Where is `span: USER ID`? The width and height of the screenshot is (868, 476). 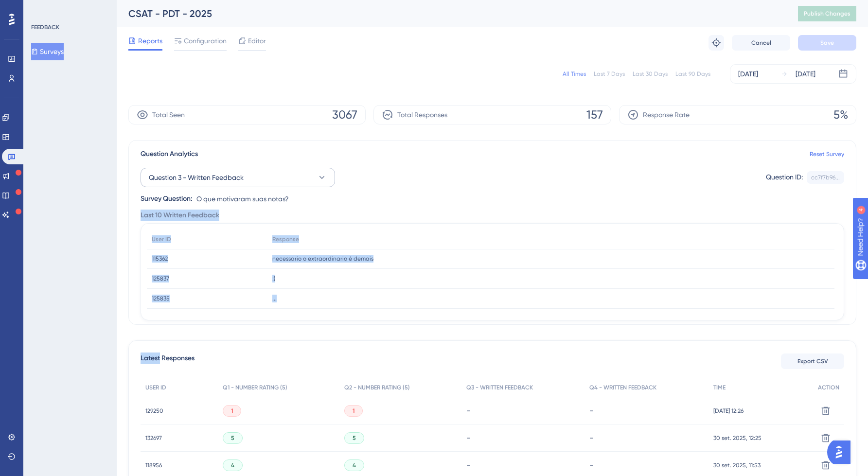 span: USER ID is located at coordinates (156, 388).